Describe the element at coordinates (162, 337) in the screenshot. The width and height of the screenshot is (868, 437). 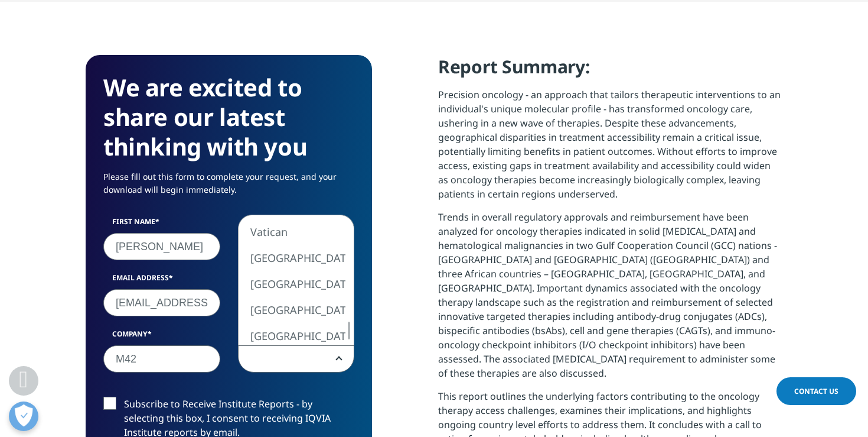
I see `label: Company` at that location.